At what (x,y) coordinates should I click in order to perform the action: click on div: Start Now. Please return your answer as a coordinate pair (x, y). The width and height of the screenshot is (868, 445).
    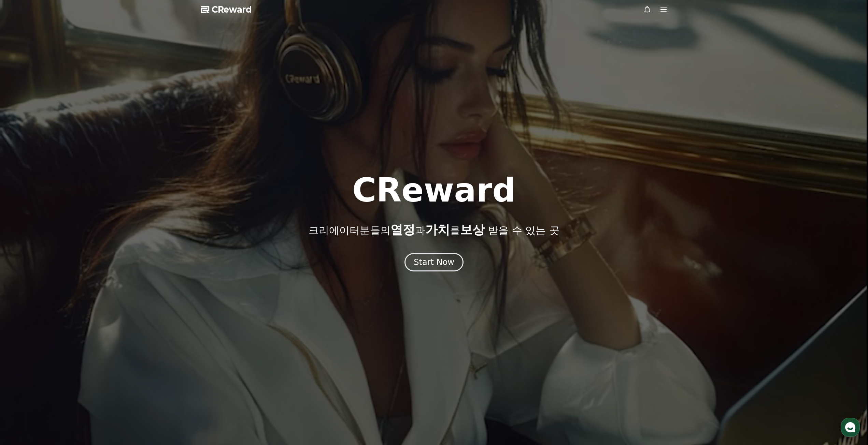
    Looking at the image, I should click on (434, 263).